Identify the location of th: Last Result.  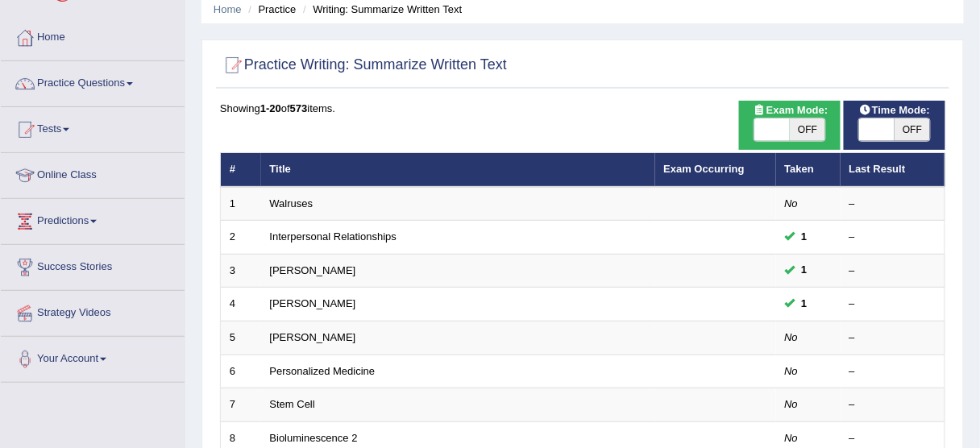
(893, 170).